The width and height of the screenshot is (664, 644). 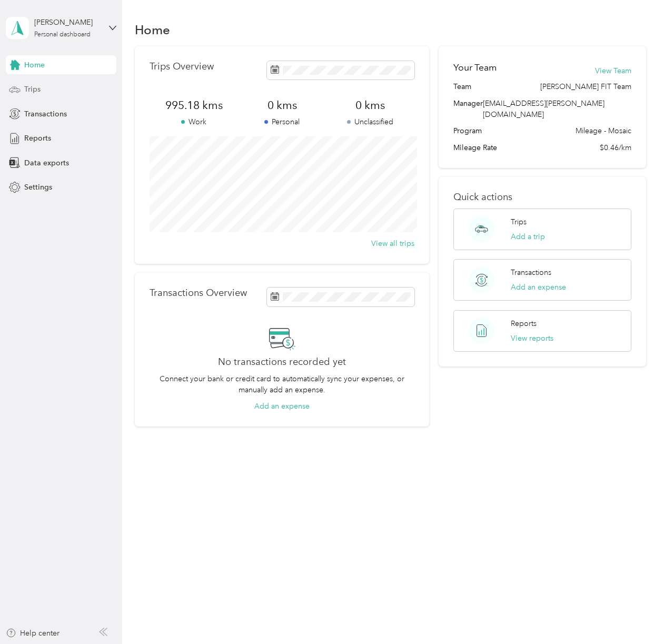 What do you see at coordinates (33, 633) in the screenshot?
I see `div: Help center` at bounding box center [33, 633].